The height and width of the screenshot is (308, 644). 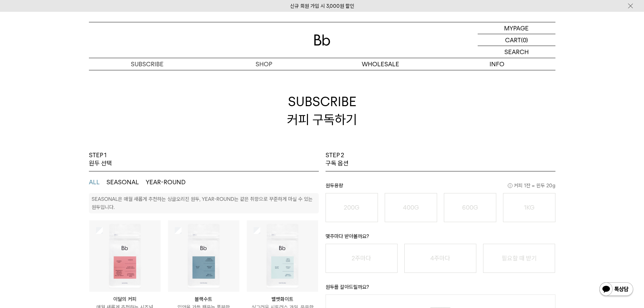 What do you see at coordinates (322, 40) in the screenshot?
I see `img: 로고` at bounding box center [322, 40].